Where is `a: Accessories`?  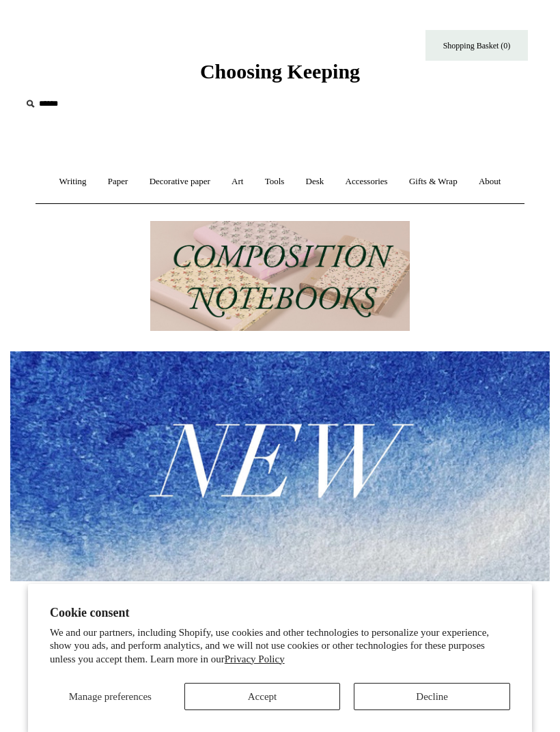
a: Accessories is located at coordinates (366, 182).